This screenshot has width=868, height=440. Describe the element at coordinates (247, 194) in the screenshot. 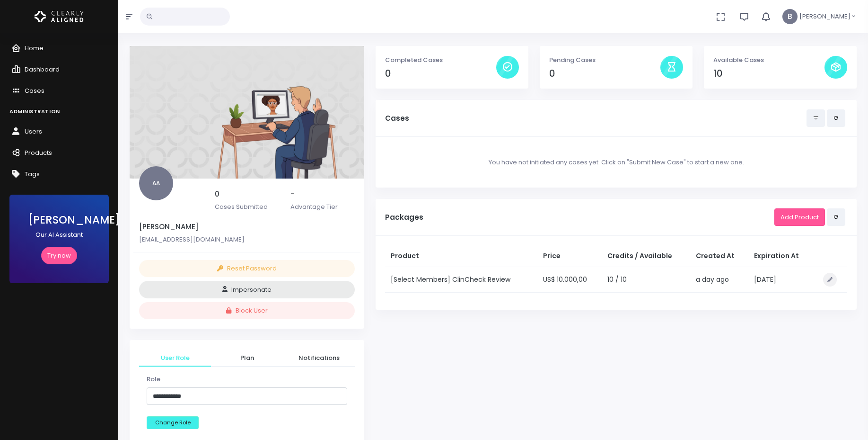

I see `h5: 0` at that location.